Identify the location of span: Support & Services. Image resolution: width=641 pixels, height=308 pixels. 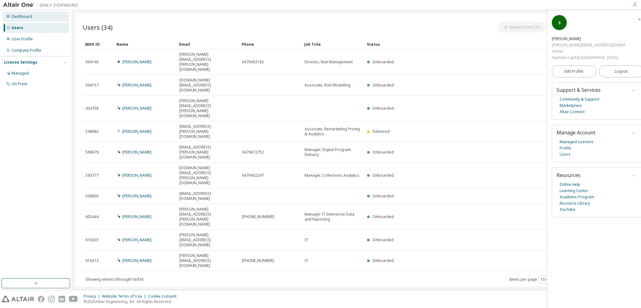
(579, 90).